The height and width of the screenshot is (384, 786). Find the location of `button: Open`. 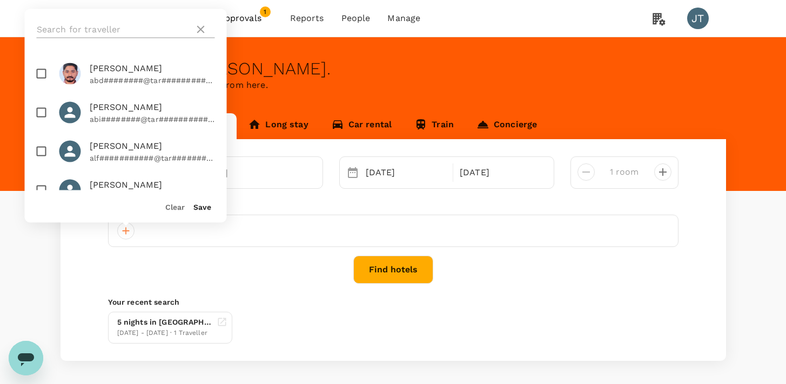

button: Open is located at coordinates (316, 173).